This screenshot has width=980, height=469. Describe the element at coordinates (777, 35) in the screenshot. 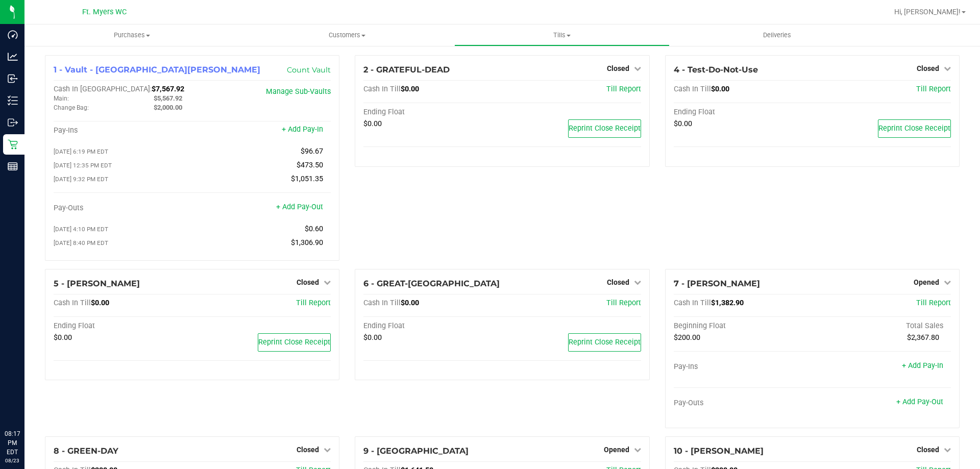

I see `span: Deliveries` at that location.